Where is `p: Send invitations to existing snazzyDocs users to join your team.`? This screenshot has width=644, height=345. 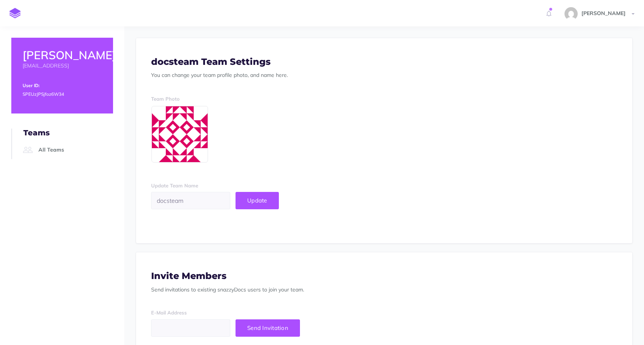
p: Send invitations to existing snazzyDocs users to join your team. is located at coordinates (383, 289).